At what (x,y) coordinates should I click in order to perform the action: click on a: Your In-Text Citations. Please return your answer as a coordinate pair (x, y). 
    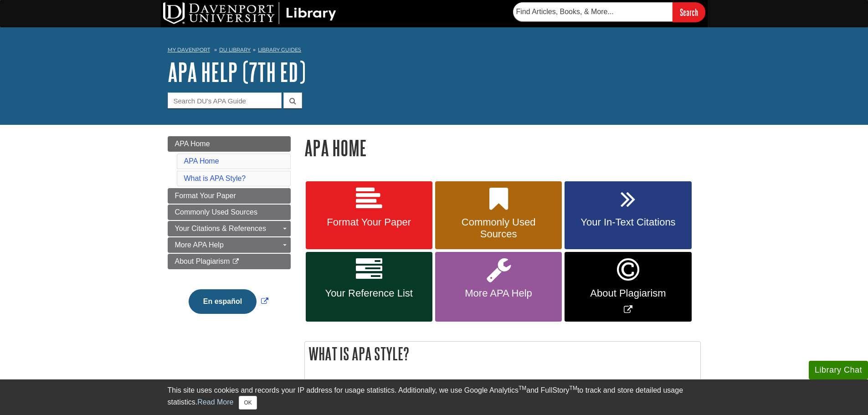
    Looking at the image, I should click on (628, 215).